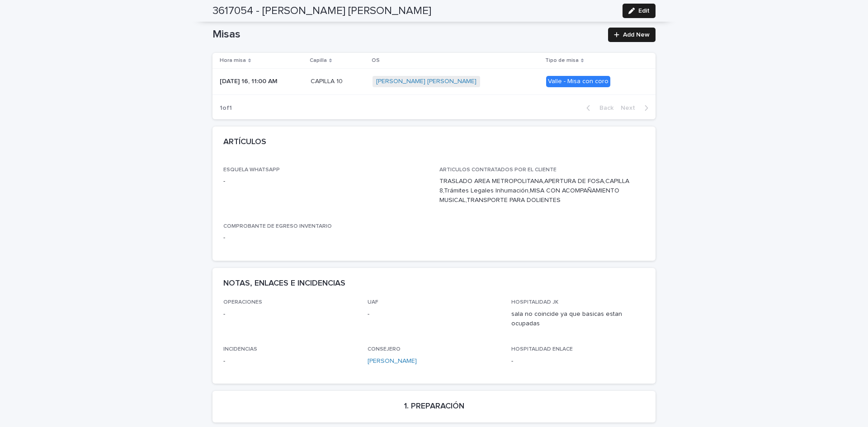 The height and width of the screenshot is (427, 868). Describe the element at coordinates (318, 60) in the screenshot. I see `p: Capilla` at that location.